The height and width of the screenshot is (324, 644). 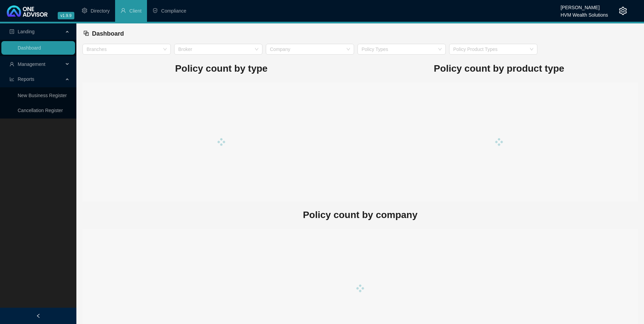 I want to click on h1: Policy count by product type, so click(x=499, y=68).